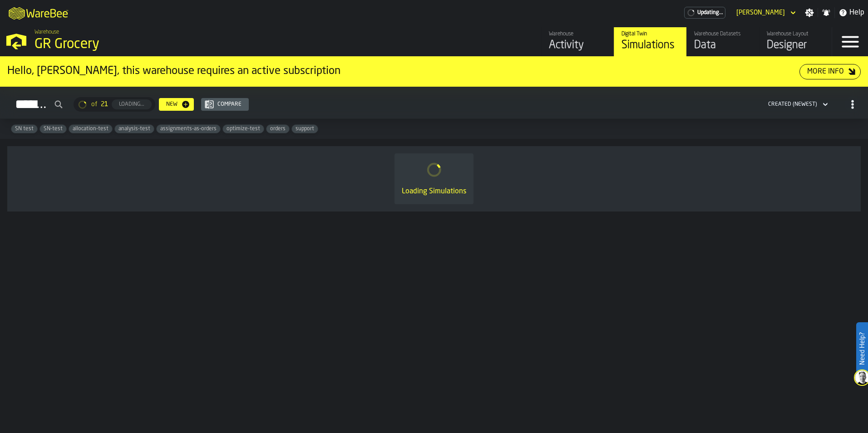 This screenshot has height=433, width=868. Describe the element at coordinates (132, 104) in the screenshot. I see `div: Loading...` at that location.